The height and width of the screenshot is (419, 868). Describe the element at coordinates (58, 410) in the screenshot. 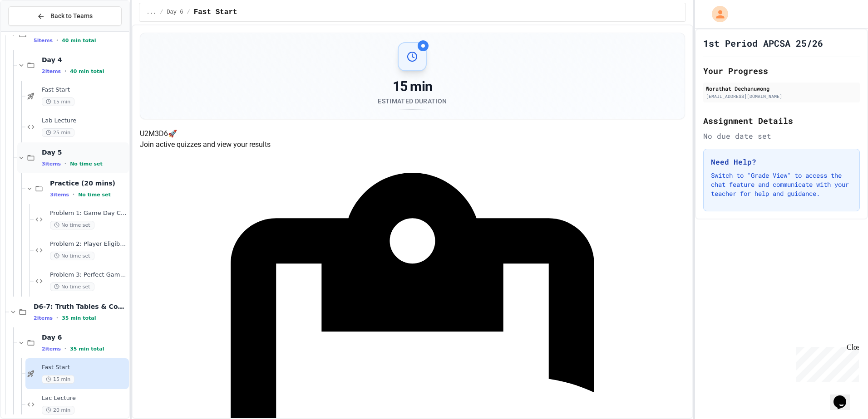

I see `span: 20 min` at that location.